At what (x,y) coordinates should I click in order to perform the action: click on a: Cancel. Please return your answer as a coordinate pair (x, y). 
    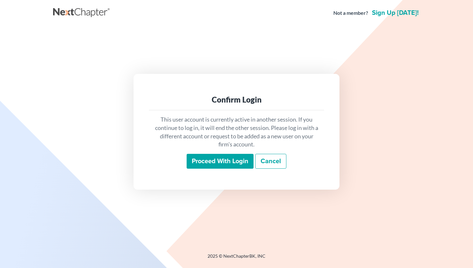
    Looking at the image, I should click on (271, 161).